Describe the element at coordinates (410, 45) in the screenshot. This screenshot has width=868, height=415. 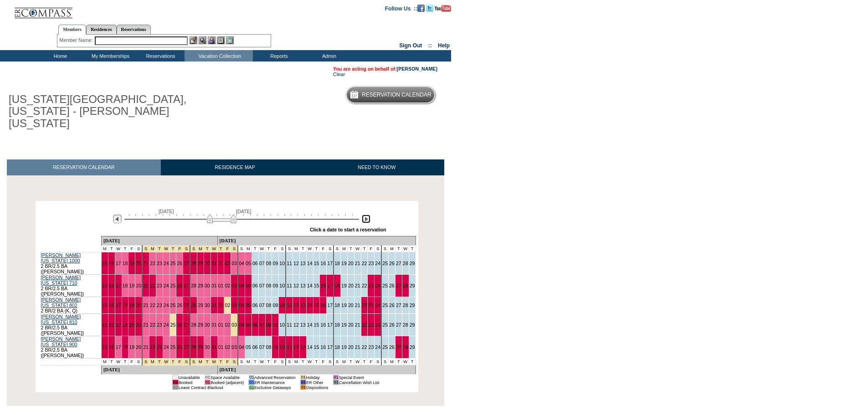
I see `a: Sign Out` at that location.